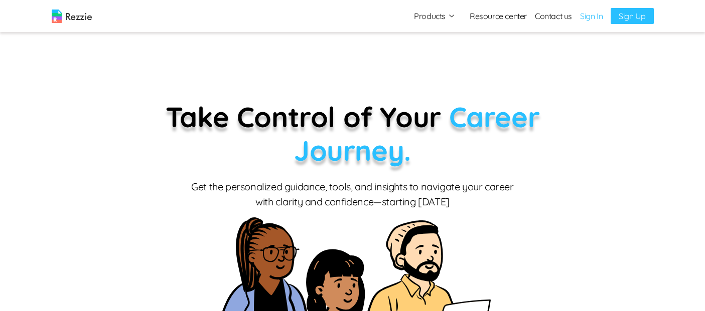 The height and width of the screenshot is (311, 705). Describe the element at coordinates (553, 16) in the screenshot. I see `a: Contact us` at that location.